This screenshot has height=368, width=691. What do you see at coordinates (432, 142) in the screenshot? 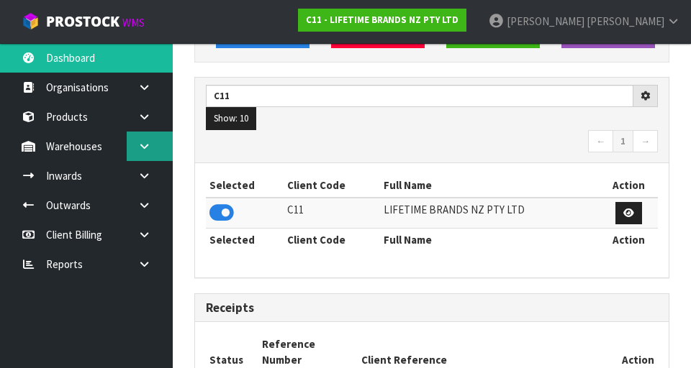
I see `nav: Page navigation` at bounding box center [432, 142].